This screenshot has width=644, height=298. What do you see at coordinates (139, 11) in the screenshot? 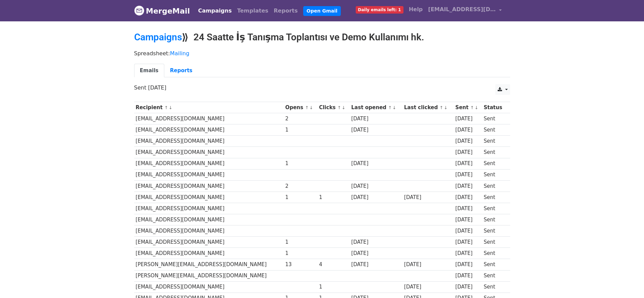
I see `img: MergeMail logo` at bounding box center [139, 11].